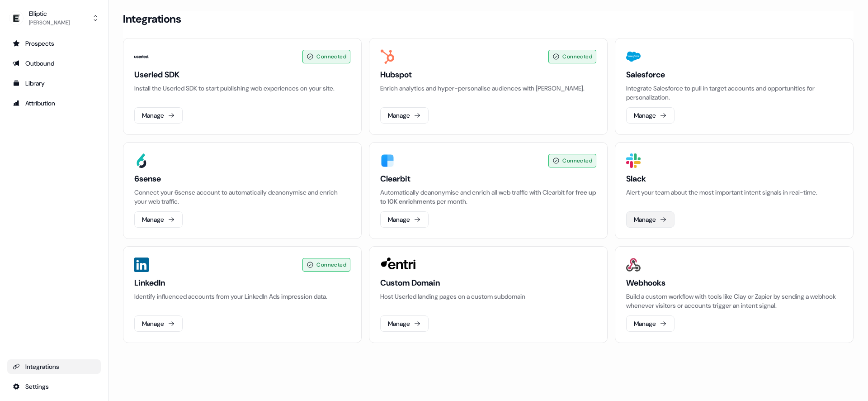 The height and width of the screenshot is (401, 868). What do you see at coordinates (734, 193) in the screenshot?
I see `p: Alert your team about the most important intent signals in real-time.` at bounding box center [734, 193].